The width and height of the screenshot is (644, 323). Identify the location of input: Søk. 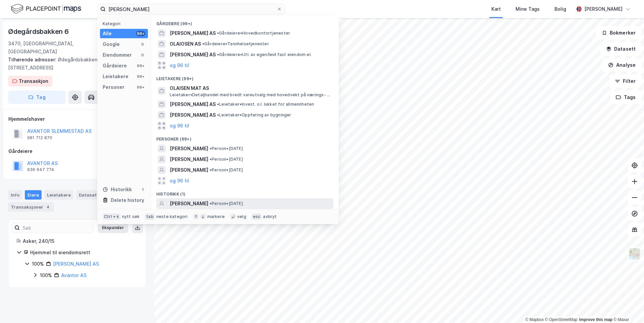
(56, 228).